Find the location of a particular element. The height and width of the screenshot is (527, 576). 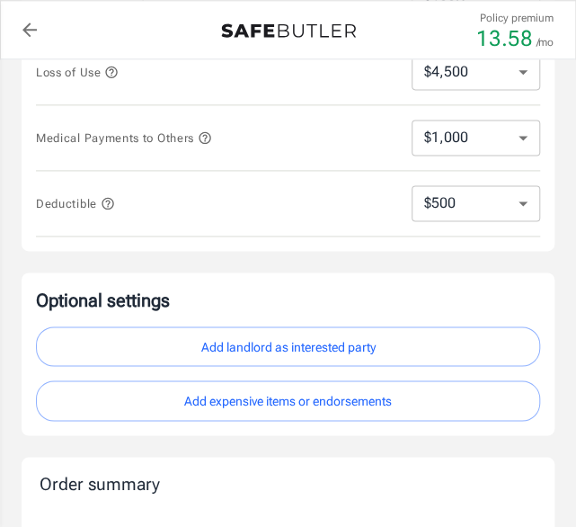

button: Deductible is located at coordinates (75, 203).